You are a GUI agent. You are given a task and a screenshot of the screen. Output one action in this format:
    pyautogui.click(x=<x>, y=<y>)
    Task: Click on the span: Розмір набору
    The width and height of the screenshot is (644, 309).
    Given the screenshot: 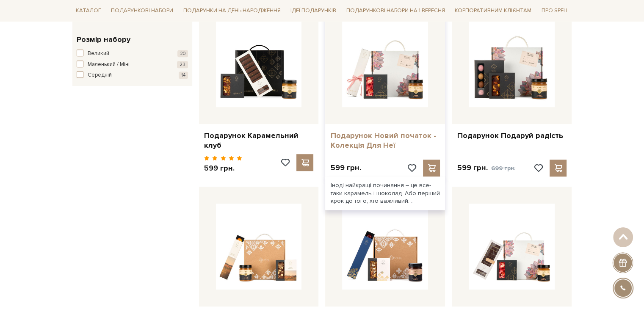 What is the action you would take?
    pyautogui.click(x=103, y=39)
    